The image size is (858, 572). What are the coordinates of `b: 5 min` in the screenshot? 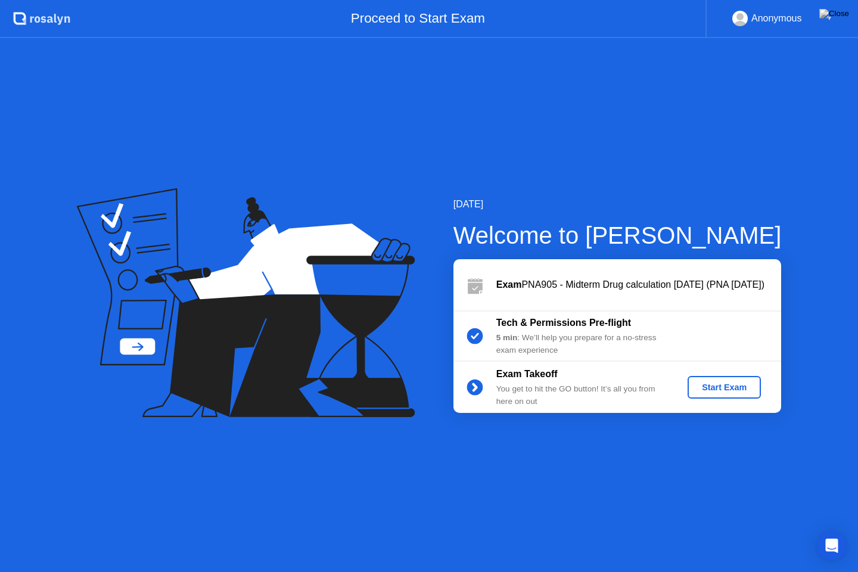 It's located at (507, 337).